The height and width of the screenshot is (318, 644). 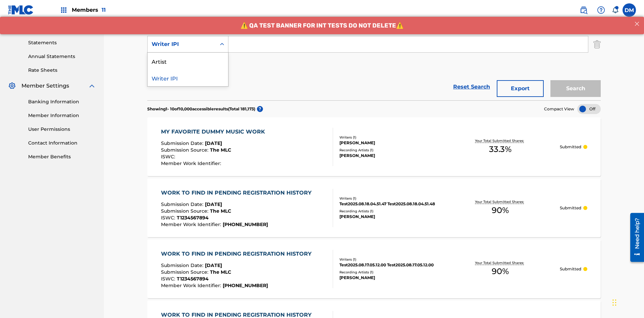 I want to click on div: Help, so click(x=601, y=10).